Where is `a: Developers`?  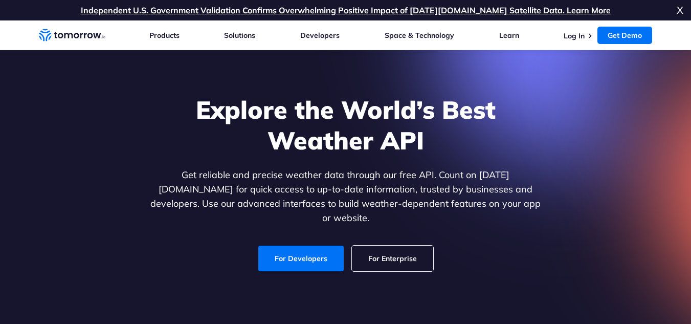
a: Developers is located at coordinates (320, 35).